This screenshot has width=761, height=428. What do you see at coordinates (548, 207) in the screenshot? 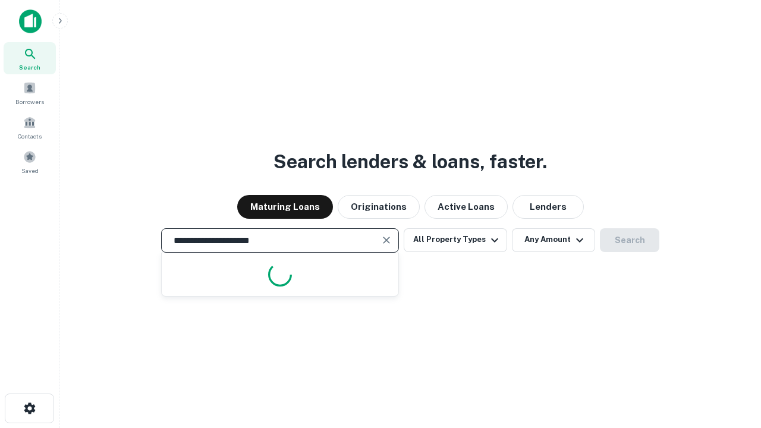
I see `button: Lenders` at bounding box center [548, 207].